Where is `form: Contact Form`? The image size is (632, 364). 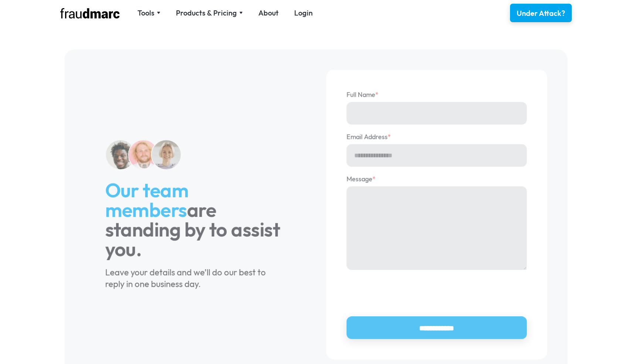
form: Contact Form is located at coordinates (436, 215).